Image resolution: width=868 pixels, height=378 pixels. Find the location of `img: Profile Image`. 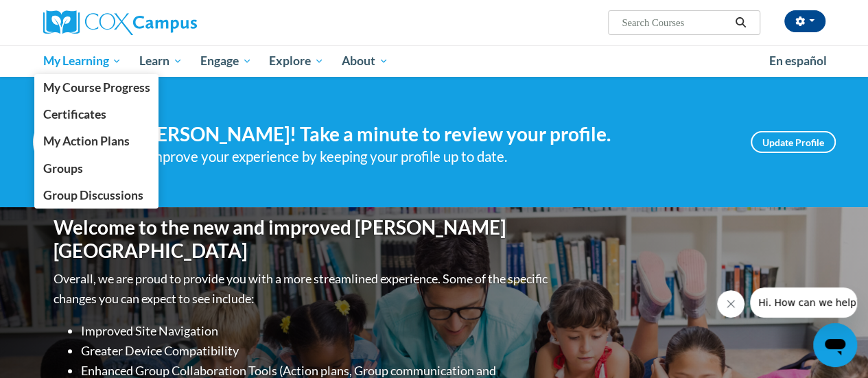

img: Profile Image is located at coordinates (64, 142).